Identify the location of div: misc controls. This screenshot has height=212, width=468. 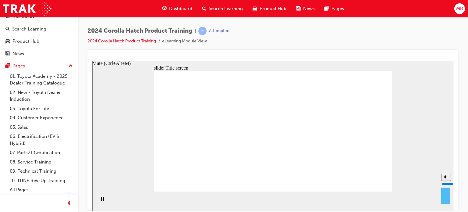
(352, 140).